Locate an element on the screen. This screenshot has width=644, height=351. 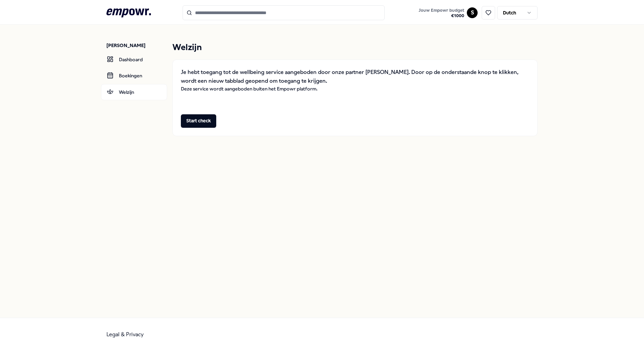
a: Jouw Empowr budget€1000 is located at coordinates (441, 13).